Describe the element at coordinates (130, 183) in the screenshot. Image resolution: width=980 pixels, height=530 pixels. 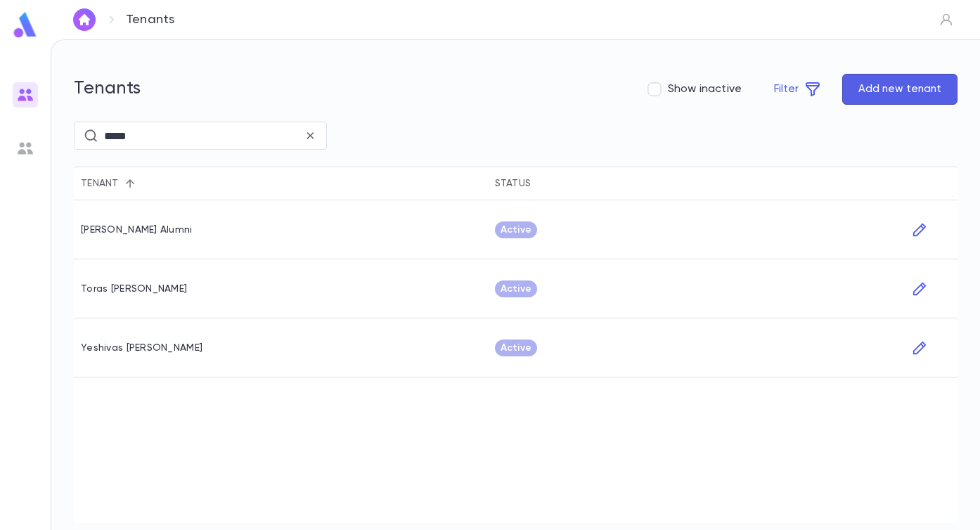
I see `button: Sort` at that location.